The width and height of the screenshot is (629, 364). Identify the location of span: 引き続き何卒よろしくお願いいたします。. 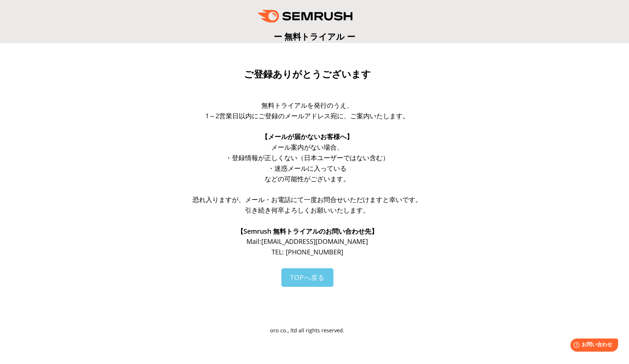
(307, 210).